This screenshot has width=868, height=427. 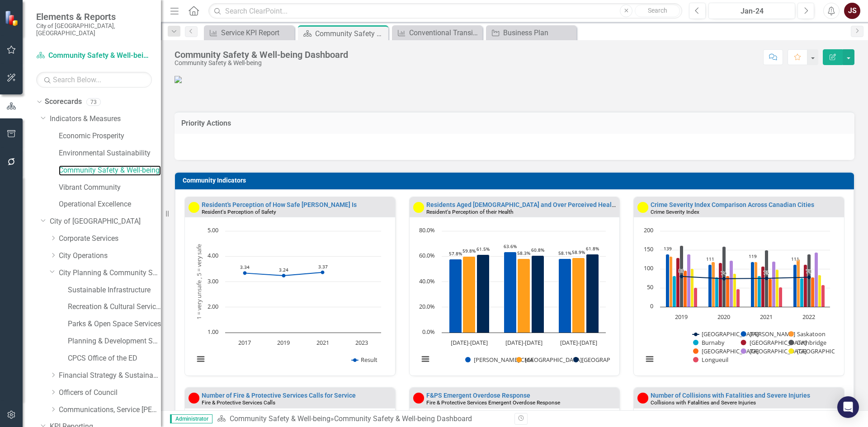 I want to click on div: 73, so click(x=94, y=102).